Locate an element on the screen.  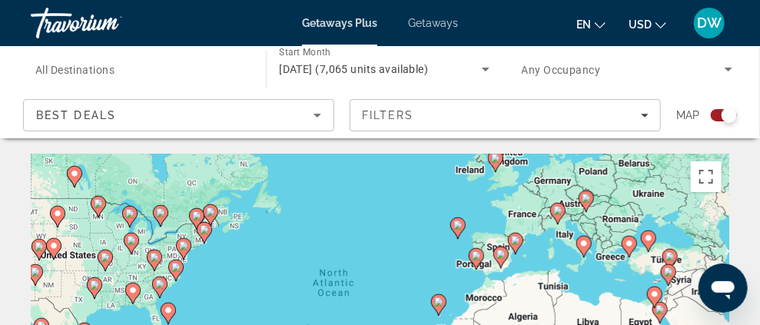
button: Change currency is located at coordinates (647, 24).